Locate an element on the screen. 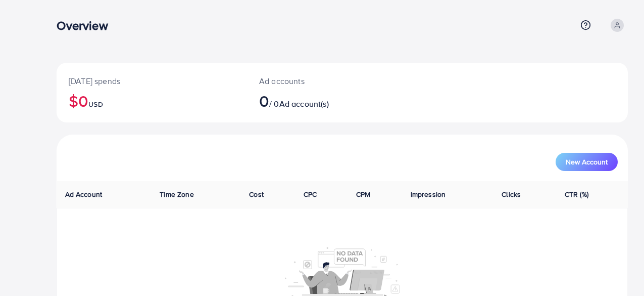  span: New Account is located at coordinates (586, 162).